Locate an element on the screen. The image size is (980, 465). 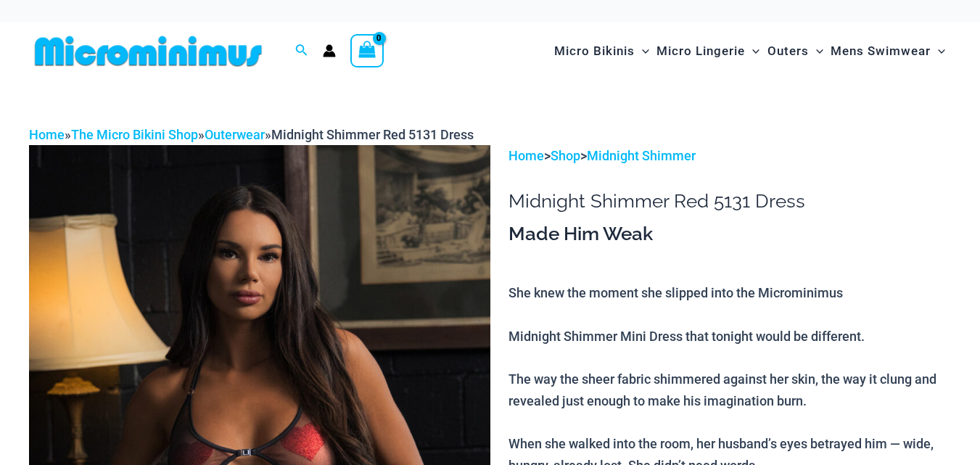
a: The Micro Bikini Shop is located at coordinates (134, 134).